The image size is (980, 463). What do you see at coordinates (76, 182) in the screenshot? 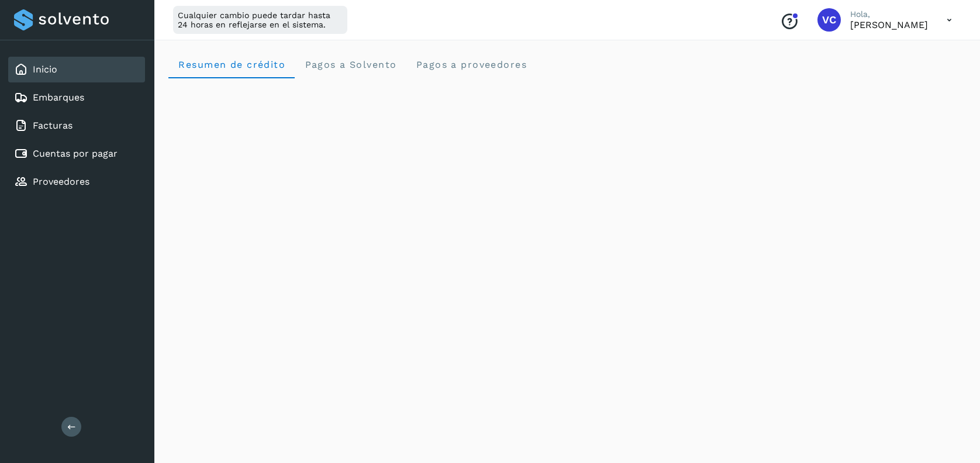
I see `div: Proveedores` at bounding box center [76, 182].